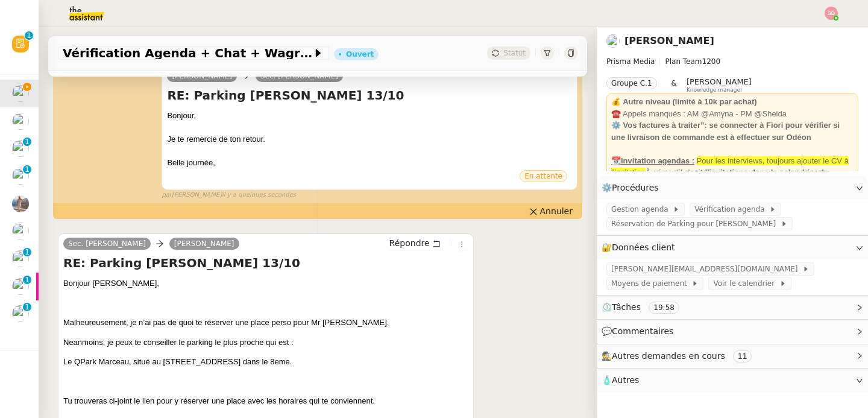  I want to click on app-user-label: Knowledge manager, so click(719, 85).